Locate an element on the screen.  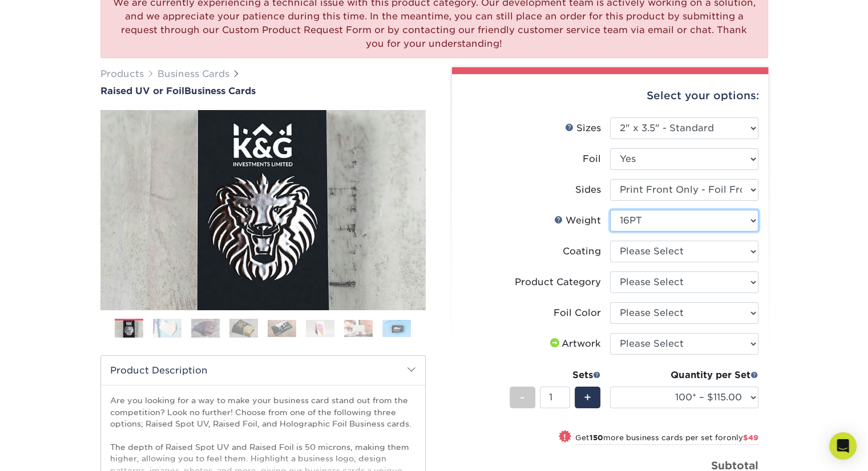
img: Business Cards 02 is located at coordinates (167, 328).